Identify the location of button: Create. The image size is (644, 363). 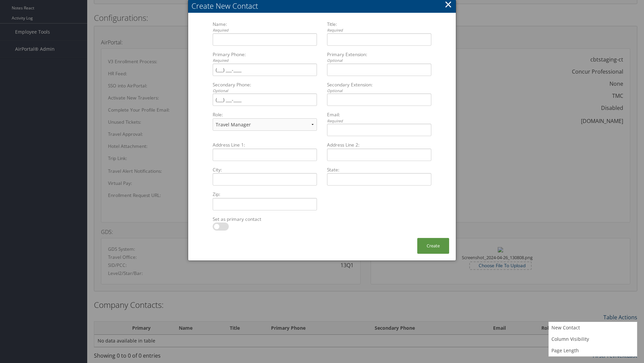
(434, 245).